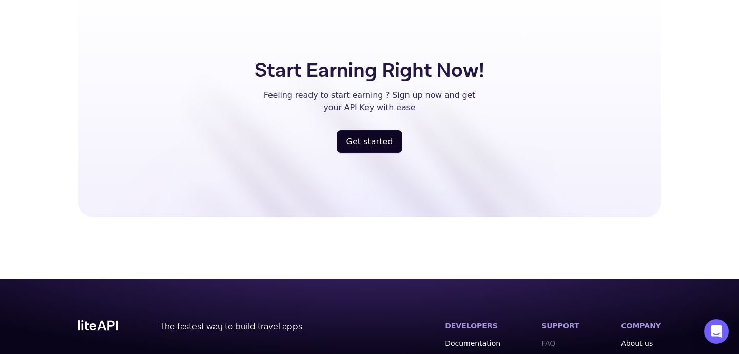 The width and height of the screenshot is (739, 354). Describe the element at coordinates (641, 326) in the screenshot. I see `label: COMPANY` at that location.